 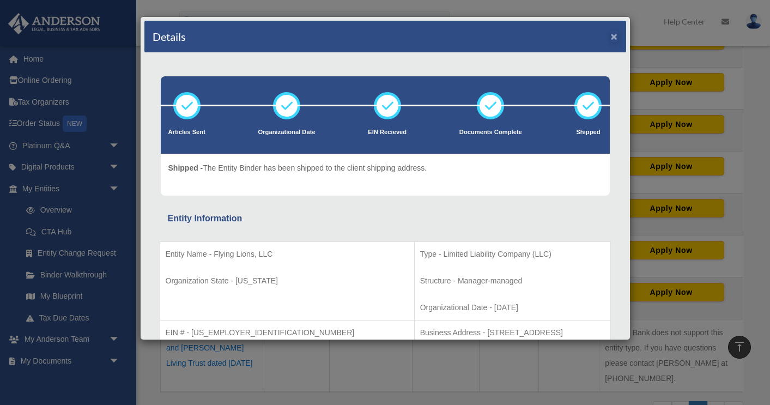 I want to click on p: Organizational Date, so click(x=286, y=132).